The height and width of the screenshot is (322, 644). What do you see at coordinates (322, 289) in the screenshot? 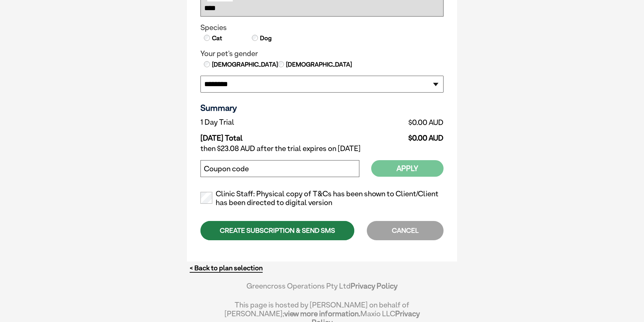
I see `div: Greencross Operations Pty Ltd` at bounding box center [322, 289].